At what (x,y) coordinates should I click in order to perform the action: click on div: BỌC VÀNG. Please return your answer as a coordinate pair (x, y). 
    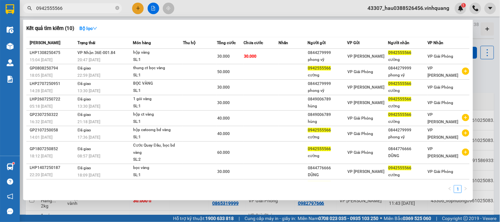
    Looking at the image, I should click on (158, 84).